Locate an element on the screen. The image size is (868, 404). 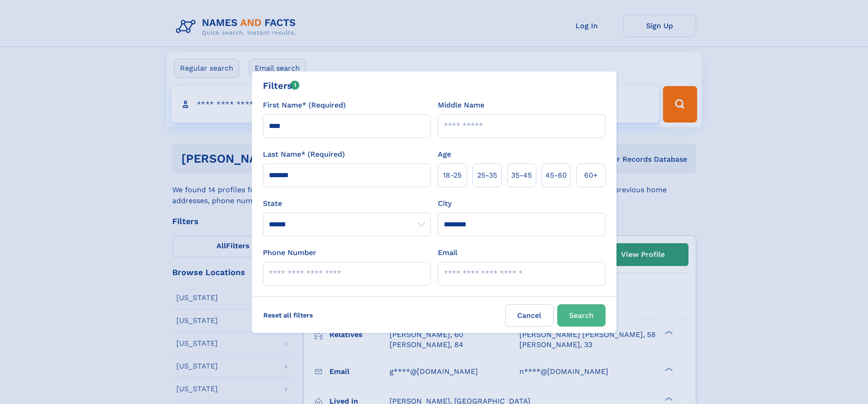
label: Age is located at coordinates (444, 154).